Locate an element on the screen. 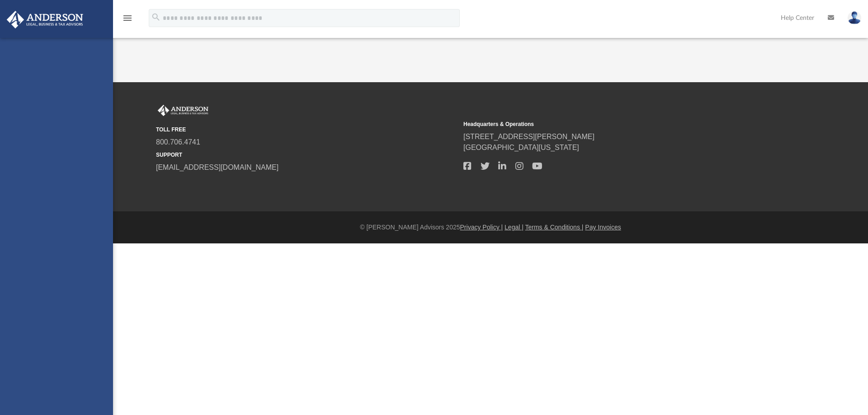 The image size is (868, 415). a: Terms & Conditions | is located at coordinates (555, 227).